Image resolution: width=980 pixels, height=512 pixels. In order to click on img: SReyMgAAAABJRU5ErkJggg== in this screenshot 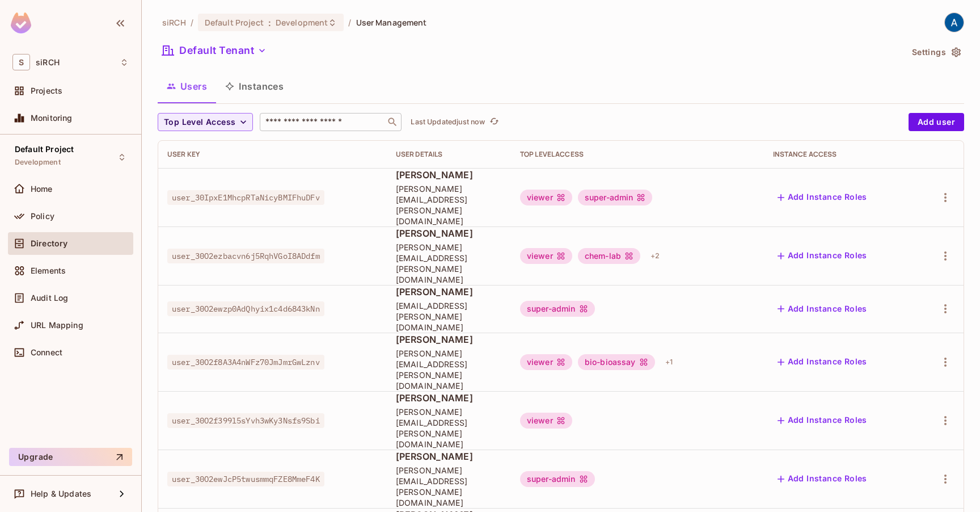, I will do `click(21, 23)`.